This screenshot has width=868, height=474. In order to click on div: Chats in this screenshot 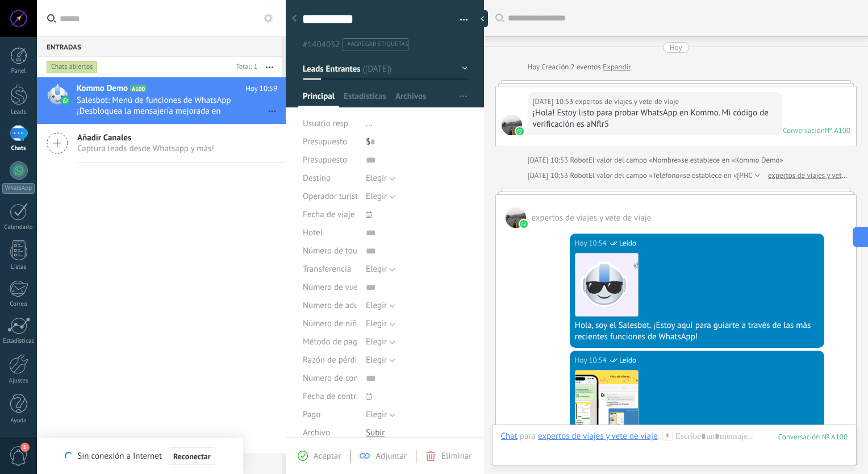, I will do `click(18, 148)`.